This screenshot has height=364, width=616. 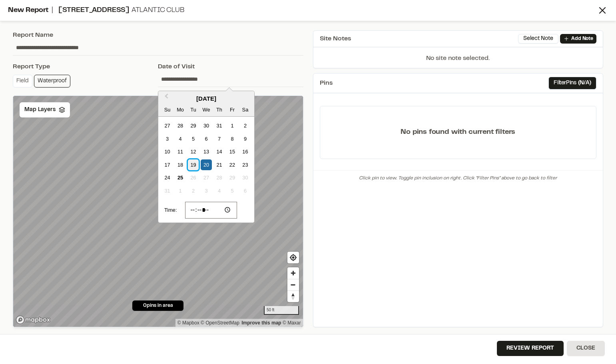 I want to click on button: Reset bearing to north, so click(x=293, y=296).